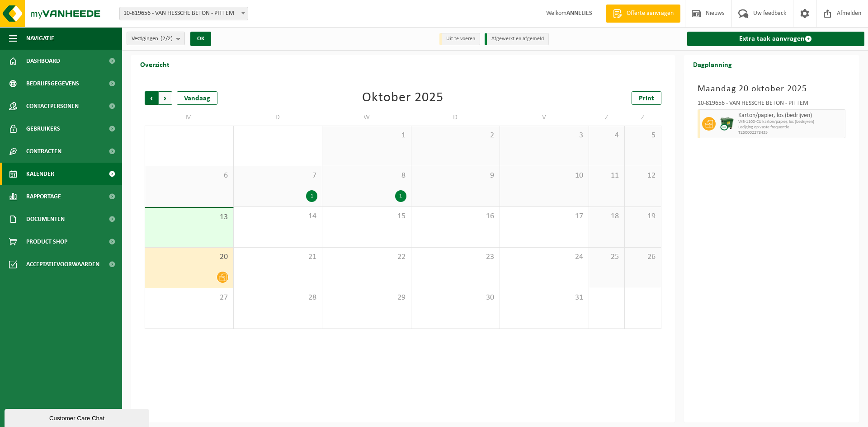 Image resolution: width=868 pixels, height=427 pixels. Describe the element at coordinates (152, 39) in the screenshot. I see `span: Vestigingen` at that location.